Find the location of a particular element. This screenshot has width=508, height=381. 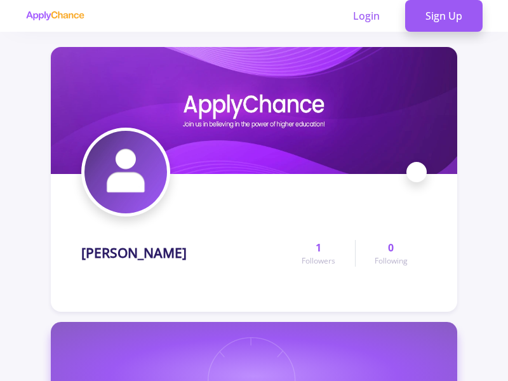

img: Mahdiyeh Rouzpeikarcover image is located at coordinates (254, 111).